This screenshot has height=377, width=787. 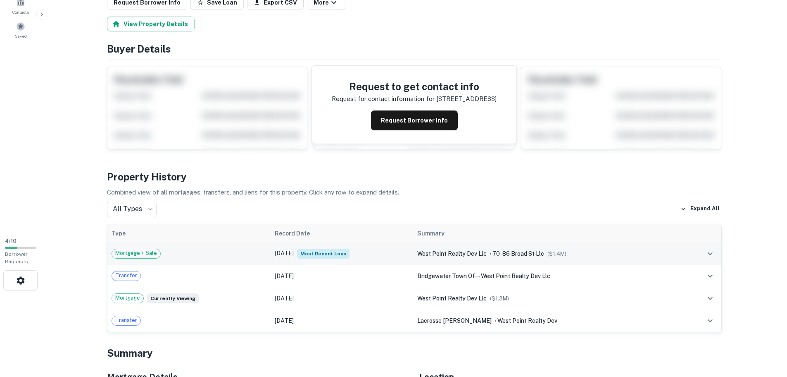 I want to click on span: Contacts, so click(x=21, y=12).